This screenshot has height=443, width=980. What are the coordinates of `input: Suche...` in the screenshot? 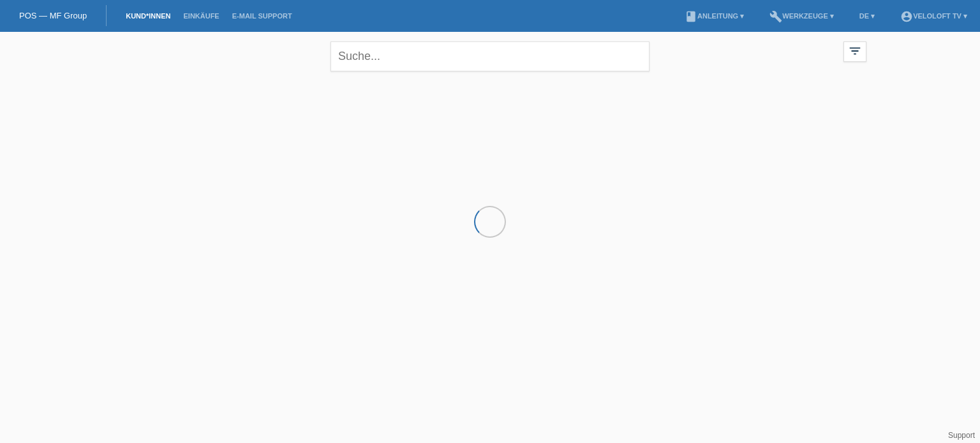 It's located at (490, 56).